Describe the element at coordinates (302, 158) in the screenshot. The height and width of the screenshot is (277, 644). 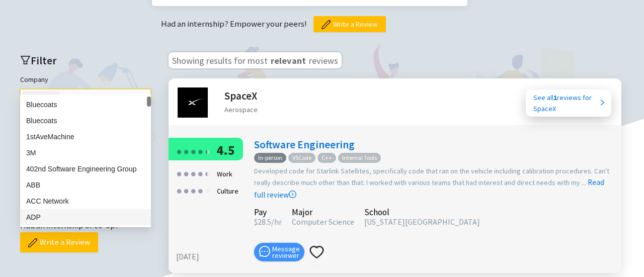
I see `span: VSCode` at that location.